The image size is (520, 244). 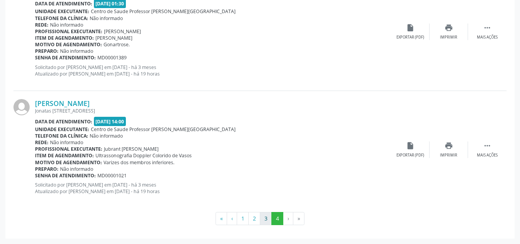 I want to click on span: MD00001021, so click(x=112, y=175).